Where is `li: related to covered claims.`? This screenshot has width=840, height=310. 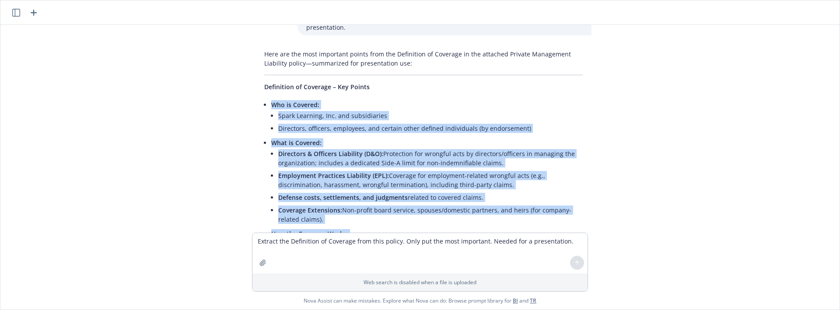 li: related to covered claims. is located at coordinates (430, 197).